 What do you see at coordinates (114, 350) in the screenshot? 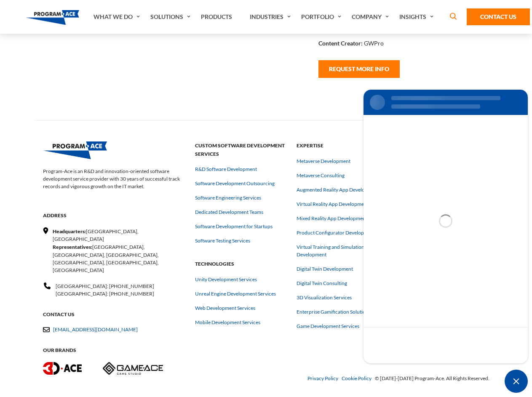
I see `strong: Our Brands` at bounding box center [114, 350].